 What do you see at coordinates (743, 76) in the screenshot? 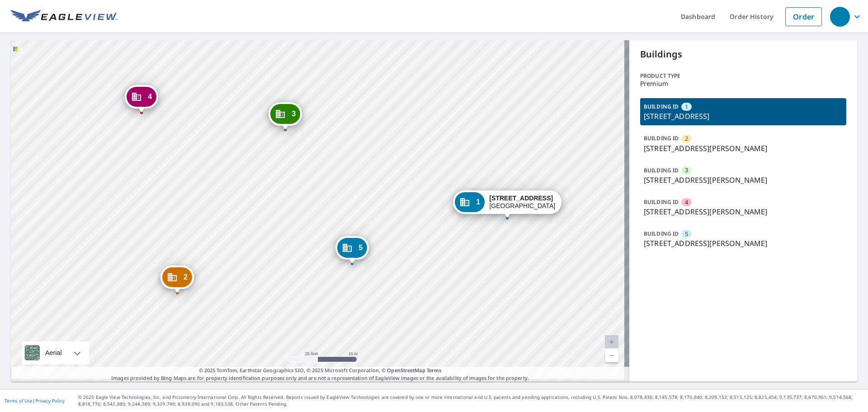
I see `p: Product type` at bounding box center [743, 76].